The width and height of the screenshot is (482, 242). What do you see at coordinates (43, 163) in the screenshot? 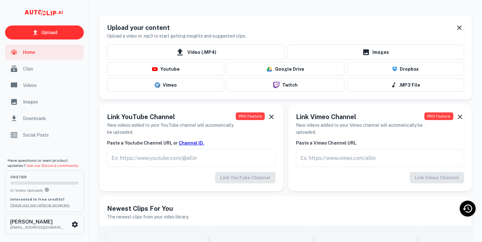
I see `span: Have questions or want product updates?` at bounding box center [43, 163].